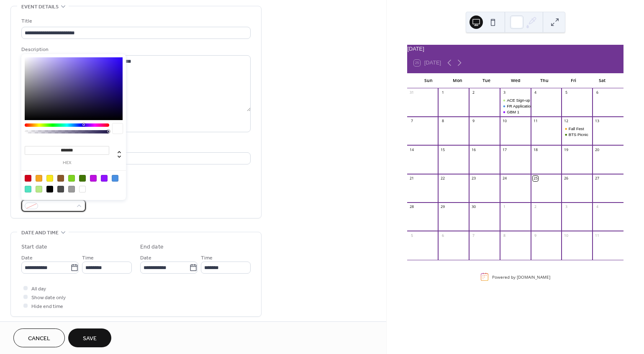 The height and width of the screenshot is (354, 644). I want to click on div: Powered by, so click(521, 277).